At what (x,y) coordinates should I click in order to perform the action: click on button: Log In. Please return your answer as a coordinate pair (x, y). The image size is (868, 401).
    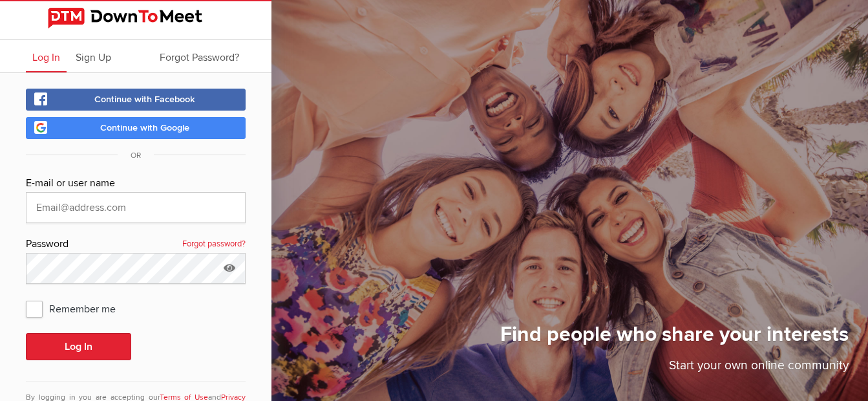
    Looking at the image, I should click on (78, 346).